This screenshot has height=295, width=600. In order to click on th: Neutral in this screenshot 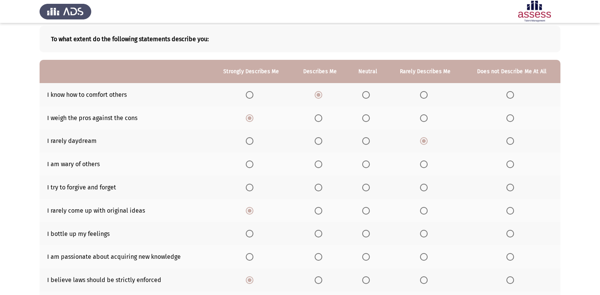, I will do `click(368, 71)`.